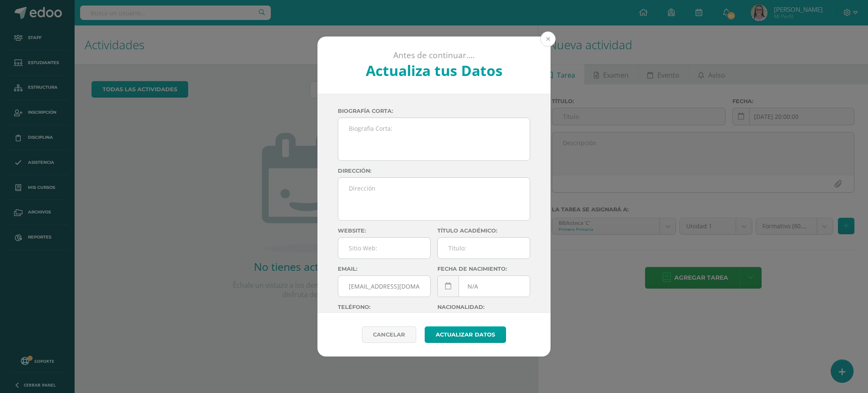 This screenshot has height=393, width=868. I want to click on input: Fecha de Nacimiento:, so click(484, 286).